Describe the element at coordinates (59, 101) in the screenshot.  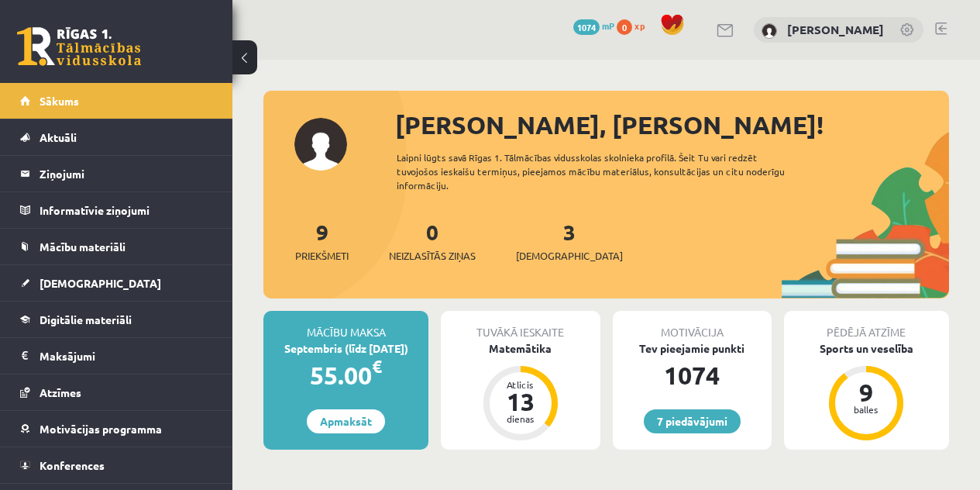
I see `span: Sākums` at that location.